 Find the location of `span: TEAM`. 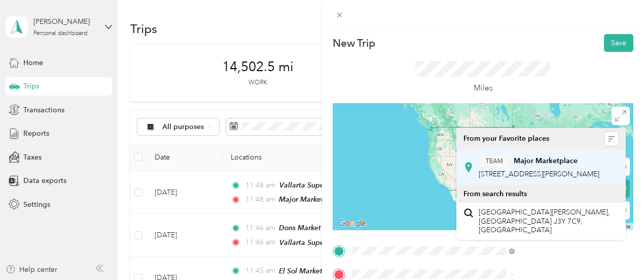

span: TEAM is located at coordinates (494, 161).